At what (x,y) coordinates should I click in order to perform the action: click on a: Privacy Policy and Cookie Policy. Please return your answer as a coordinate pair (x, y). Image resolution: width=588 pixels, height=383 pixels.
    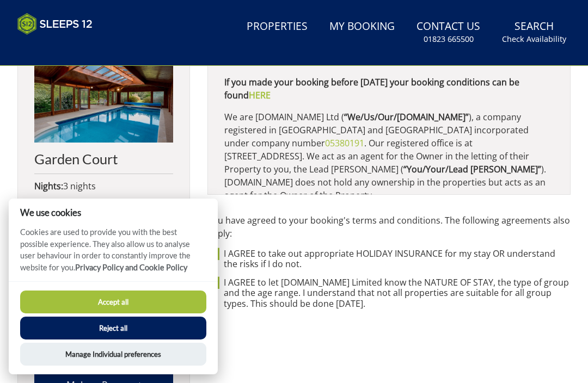
    Looking at the image, I should click on (131, 267).